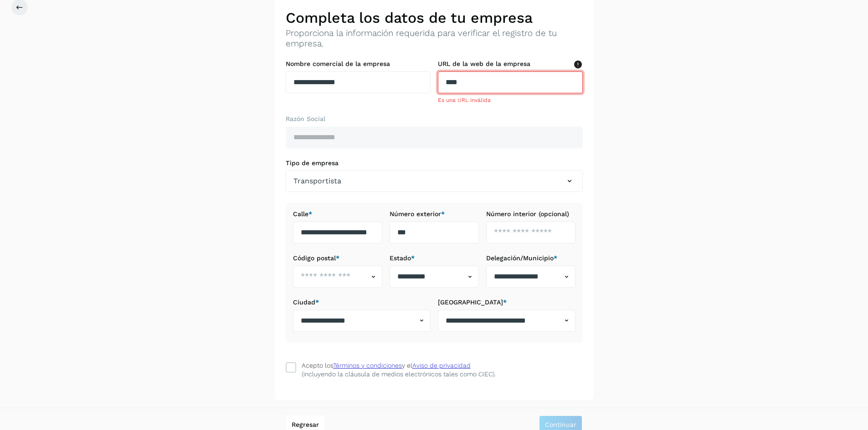  Describe the element at coordinates (386, 365) in the screenshot. I see `div: Acepto los y el` at that location.